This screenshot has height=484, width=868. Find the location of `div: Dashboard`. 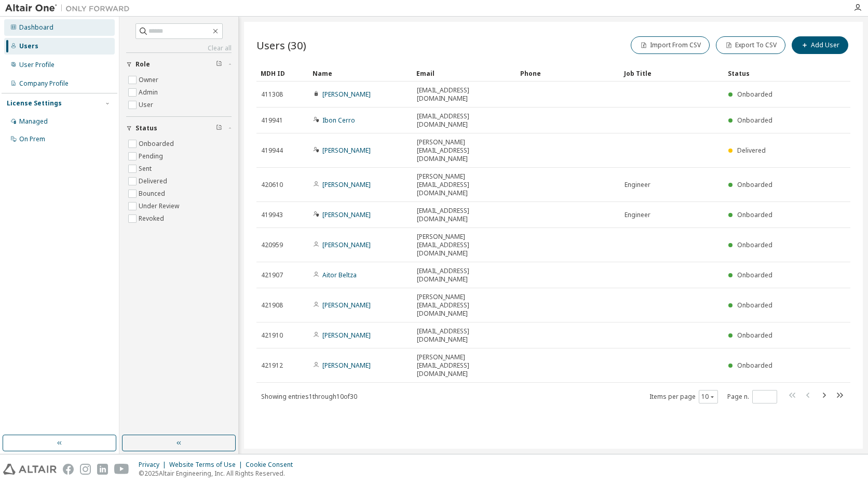

div: Dashboard is located at coordinates (36, 27).